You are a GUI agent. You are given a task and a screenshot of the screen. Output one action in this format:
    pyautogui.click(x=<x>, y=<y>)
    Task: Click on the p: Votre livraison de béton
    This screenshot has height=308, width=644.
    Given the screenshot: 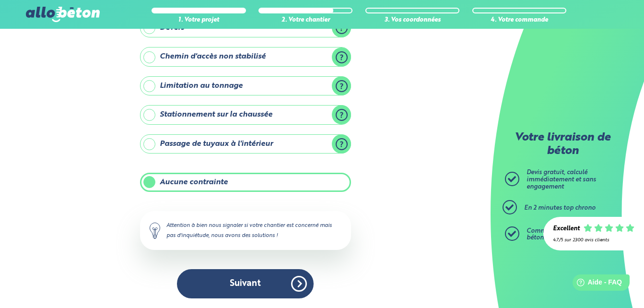 What is the action you would take?
    pyautogui.click(x=563, y=145)
    